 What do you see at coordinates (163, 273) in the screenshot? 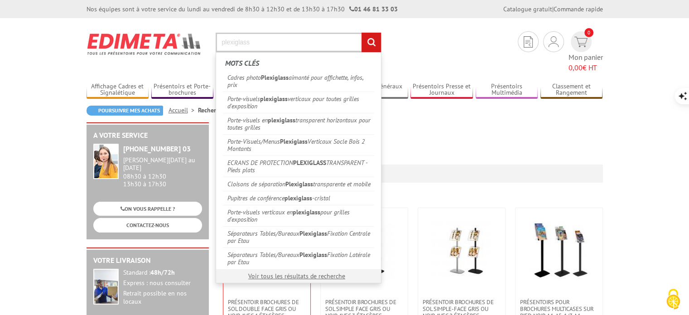
I see `div: Standard :` at bounding box center [163, 273].